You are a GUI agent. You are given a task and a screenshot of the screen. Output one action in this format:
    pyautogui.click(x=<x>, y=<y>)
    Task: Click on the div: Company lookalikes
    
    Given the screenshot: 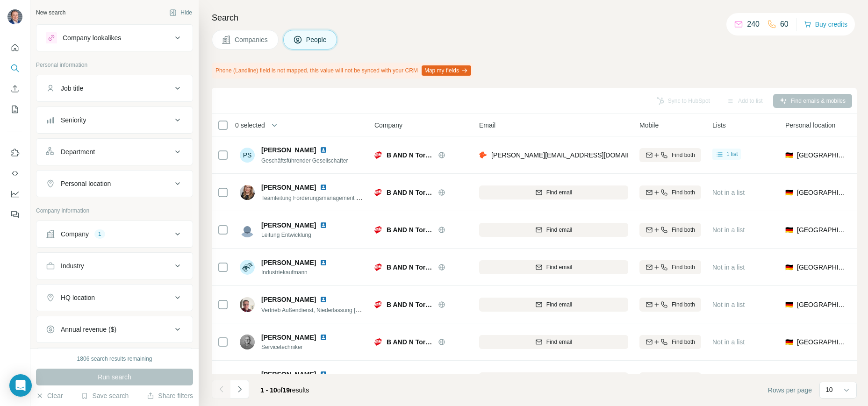 What is the action you would take?
    pyautogui.click(x=91, y=38)
    